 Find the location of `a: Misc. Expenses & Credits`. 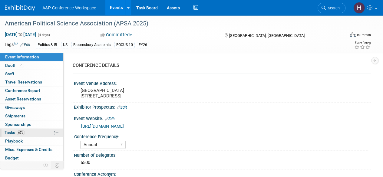

a: Misc. Expenses & Credits is located at coordinates (32, 150).